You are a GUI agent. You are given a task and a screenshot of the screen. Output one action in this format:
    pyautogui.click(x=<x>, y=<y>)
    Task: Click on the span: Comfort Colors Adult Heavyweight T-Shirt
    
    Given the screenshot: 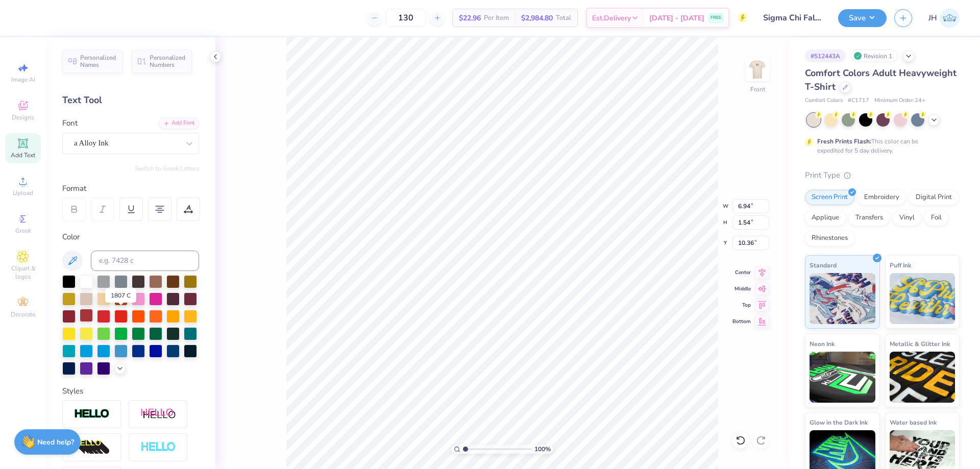 What is the action you would take?
    pyautogui.click(x=880, y=79)
    